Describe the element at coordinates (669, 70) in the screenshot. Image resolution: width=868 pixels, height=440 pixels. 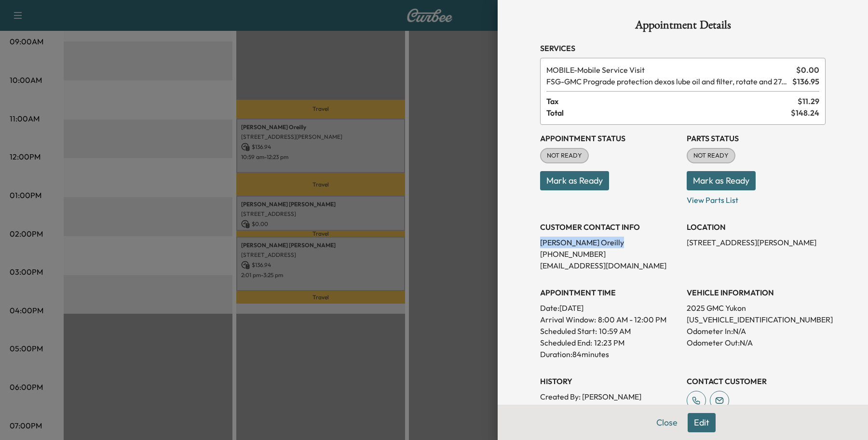
I see `span: Mobile Service Visit` at that location.